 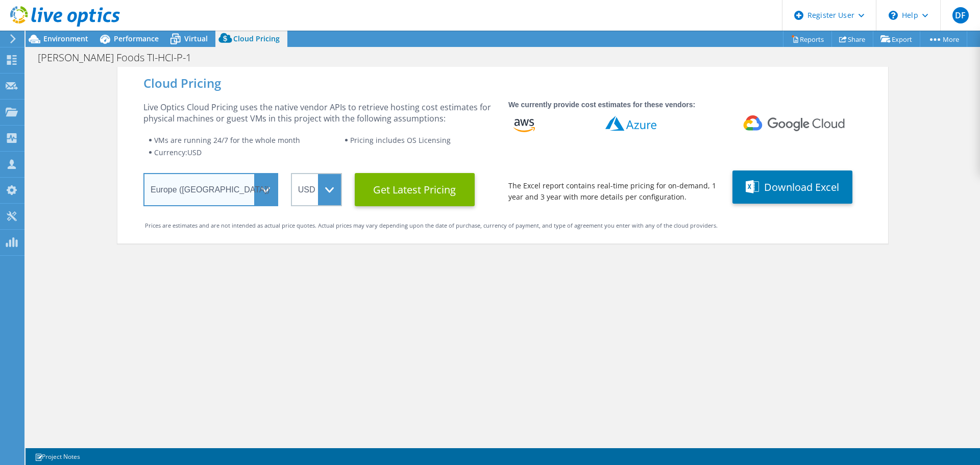 What do you see at coordinates (319, 113) in the screenshot?
I see `div: Live Optics Cloud Pricing uses the native vendor APIs to retrieve hosting cost estimates for phys...` at bounding box center [319, 113].